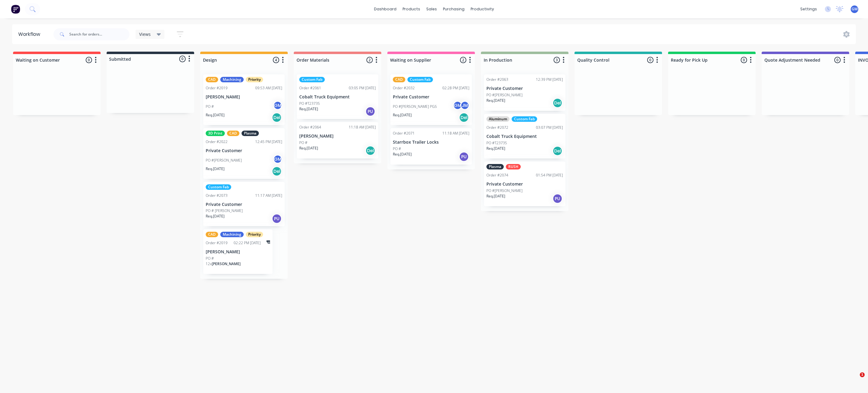 This screenshot has width=868, height=393. I want to click on p: Starrbox Trailer Locks, so click(431, 142).